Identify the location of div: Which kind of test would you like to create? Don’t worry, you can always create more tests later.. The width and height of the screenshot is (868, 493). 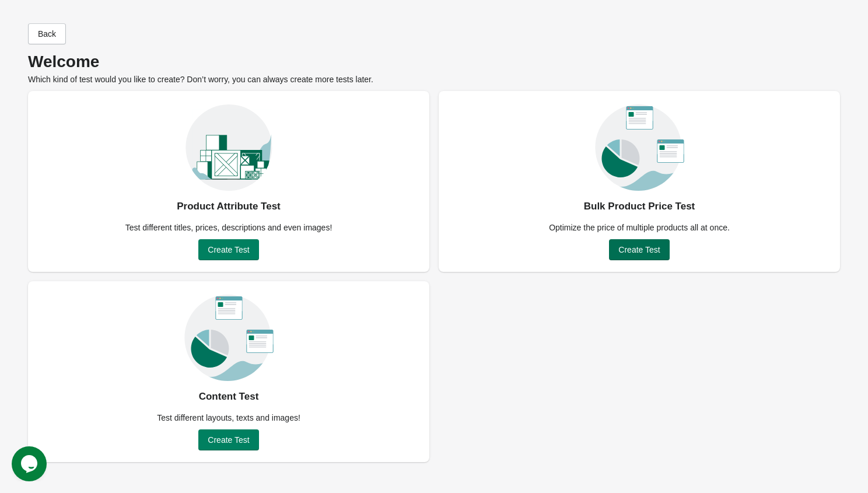
(434, 71).